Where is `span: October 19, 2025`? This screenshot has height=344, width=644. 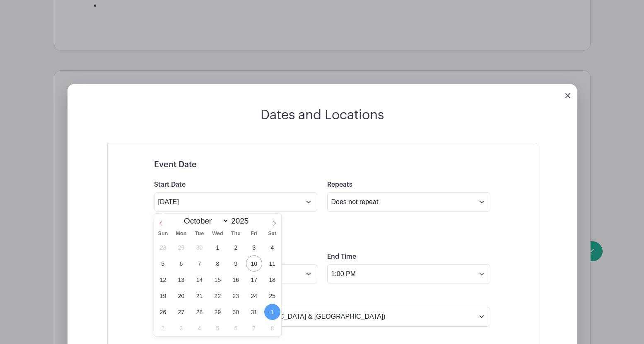
span: October 19, 2025 is located at coordinates (163, 295).